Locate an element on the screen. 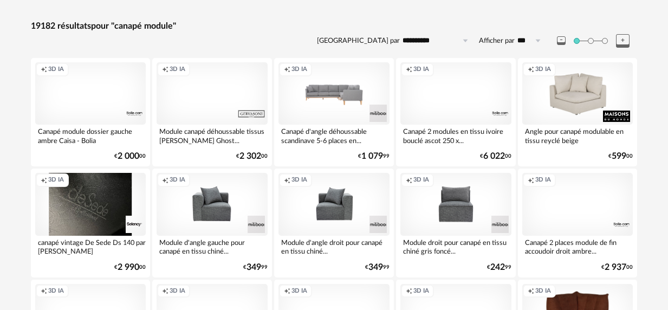  span: pour "canapé module" is located at coordinates (133, 26).